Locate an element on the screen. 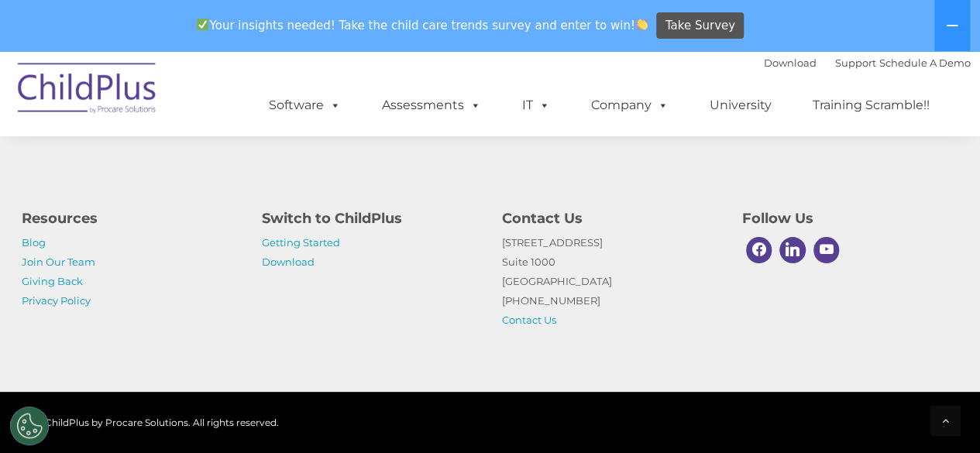  a: University is located at coordinates (741, 105).